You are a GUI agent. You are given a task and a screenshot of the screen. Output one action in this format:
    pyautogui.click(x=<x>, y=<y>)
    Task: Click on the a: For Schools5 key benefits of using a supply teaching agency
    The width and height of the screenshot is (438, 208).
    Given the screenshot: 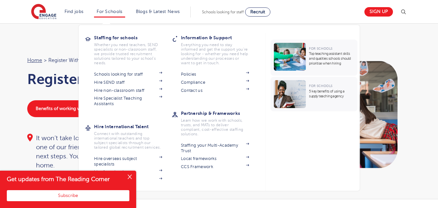 What is the action you would take?
    pyautogui.click(x=314, y=94)
    